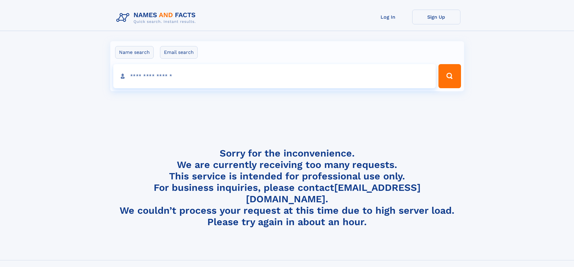 This screenshot has height=267, width=574. I want to click on a: Log In, so click(388, 17).